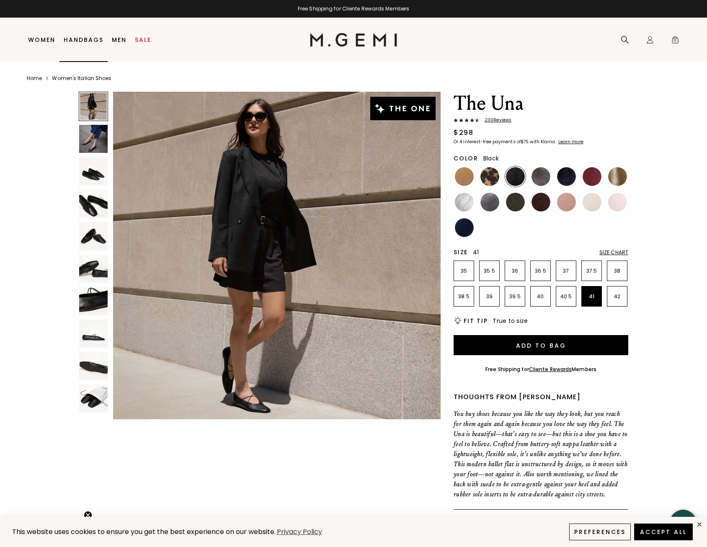 This screenshot has height=547, width=707. I want to click on img: Midnight Blue, so click(566, 176).